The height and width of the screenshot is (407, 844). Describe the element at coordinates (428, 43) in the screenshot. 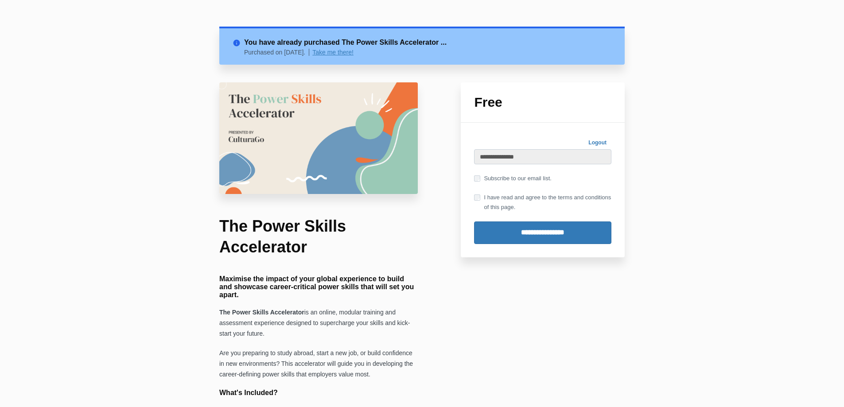

I see `h2: You have already purchased The Power Skills Accelerator ...` at that location.